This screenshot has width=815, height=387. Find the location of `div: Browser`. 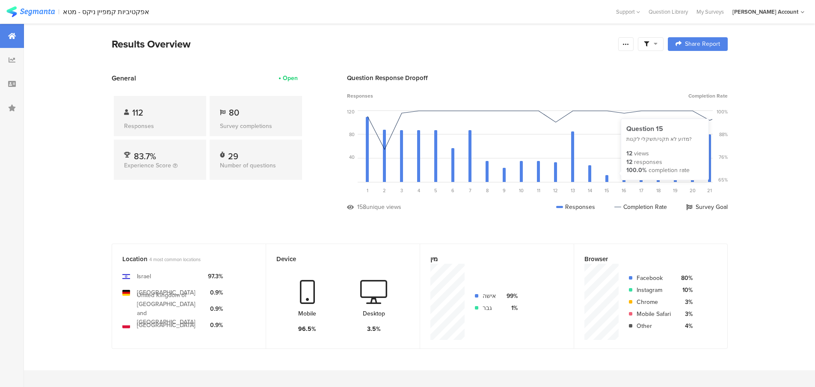

div: Browser is located at coordinates (644, 259).